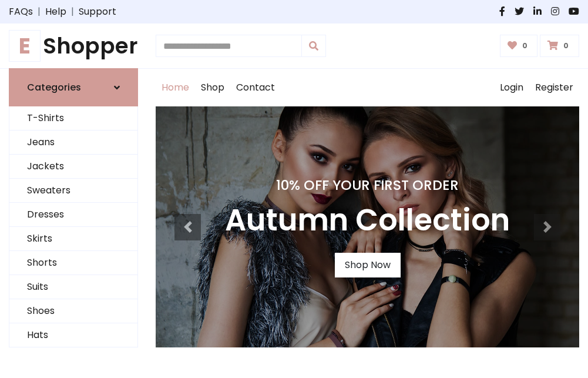  Describe the element at coordinates (73, 215) in the screenshot. I see `a: Dresses` at that location.